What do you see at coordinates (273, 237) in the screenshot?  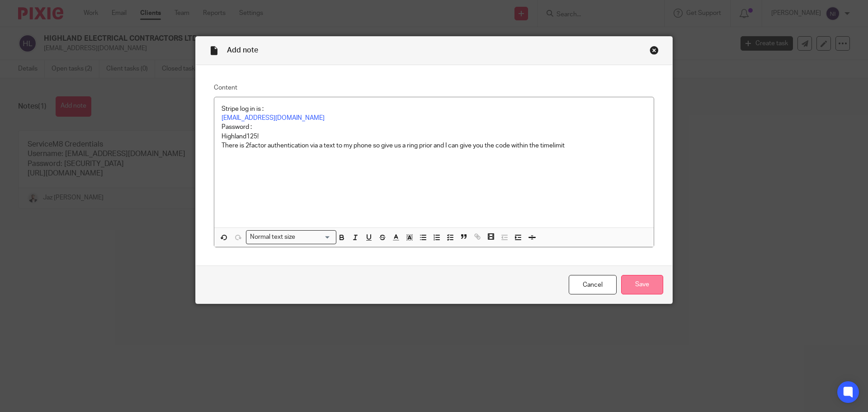 I see `span: Normal text size` at bounding box center [273, 237].